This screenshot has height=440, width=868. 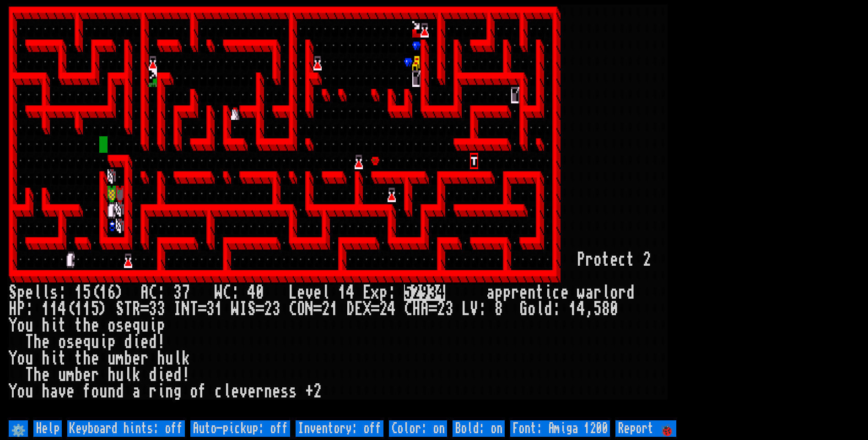 What do you see at coordinates (466, 309) in the screenshot?
I see `div: L` at bounding box center [466, 309].